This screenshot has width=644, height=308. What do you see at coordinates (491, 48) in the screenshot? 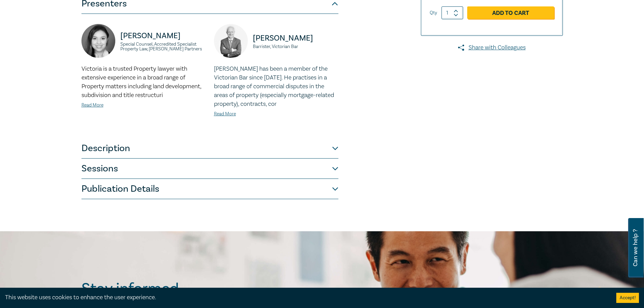
I see `a: Share with Colleagues` at bounding box center [491, 48].